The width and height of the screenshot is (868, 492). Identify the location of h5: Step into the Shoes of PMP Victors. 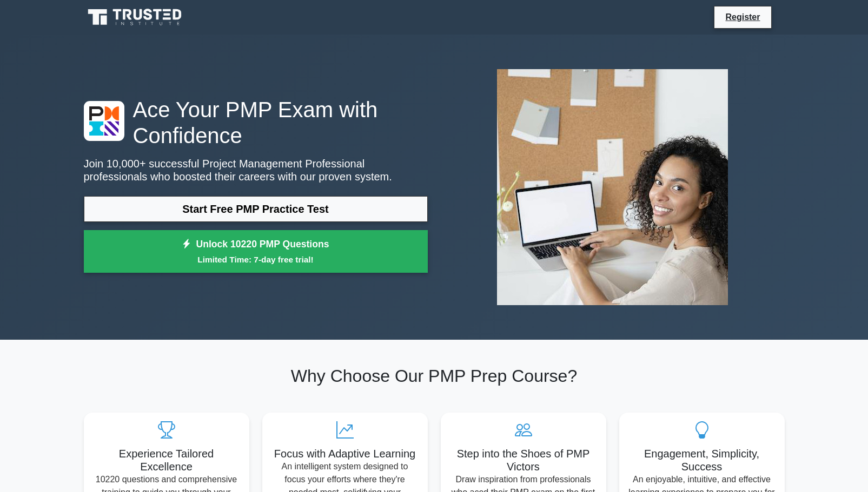
(524, 461).